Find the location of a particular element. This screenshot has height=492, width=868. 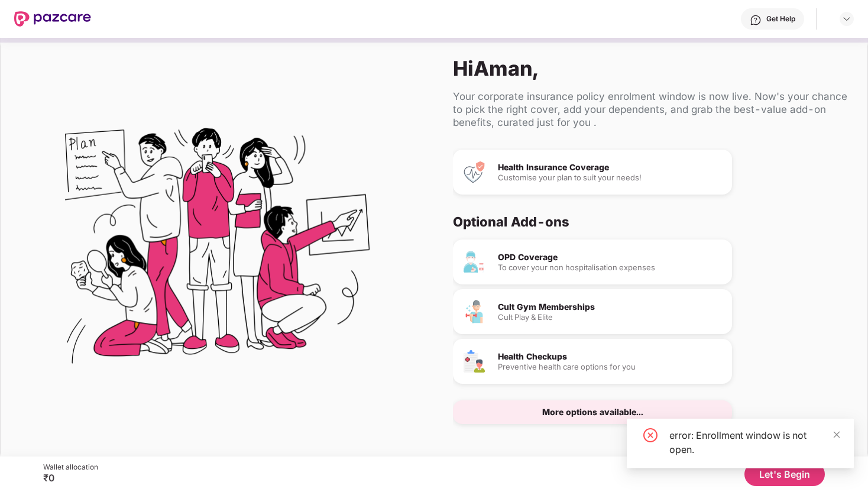

div: Cult Play & Elite is located at coordinates (610, 317).